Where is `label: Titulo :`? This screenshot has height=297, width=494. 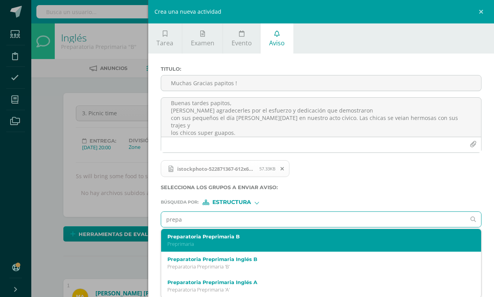
label: Titulo : is located at coordinates (321, 69).